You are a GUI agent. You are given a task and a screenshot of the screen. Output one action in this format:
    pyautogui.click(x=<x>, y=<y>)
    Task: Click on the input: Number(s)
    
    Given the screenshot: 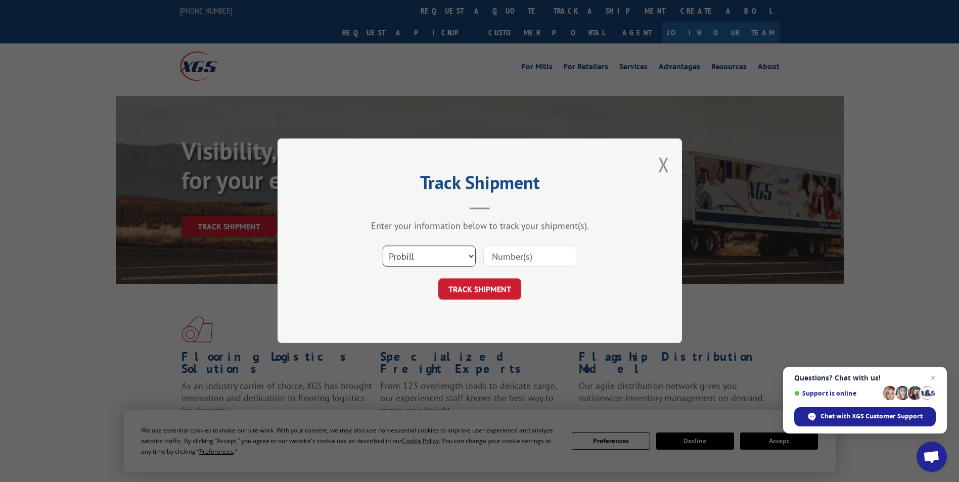 What is the action you would take?
    pyautogui.click(x=530, y=257)
    